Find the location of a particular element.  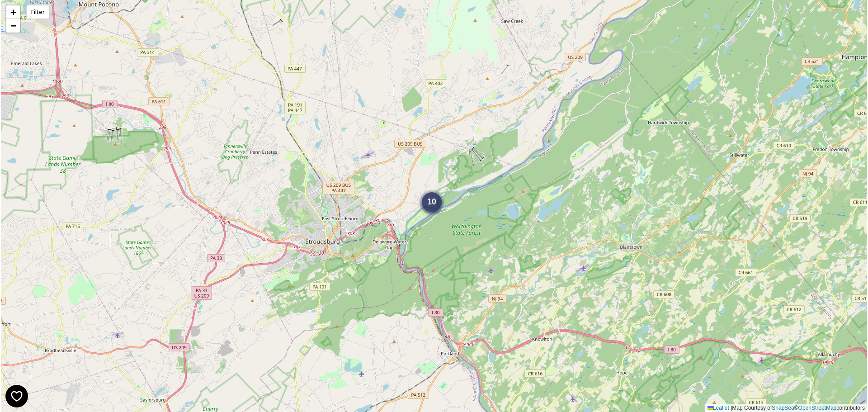

span: 10 is located at coordinates (432, 202).